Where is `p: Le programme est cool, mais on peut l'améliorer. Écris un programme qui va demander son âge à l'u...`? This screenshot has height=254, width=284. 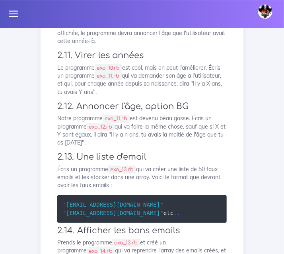 p: Le programme est cool, mais on peut l'améliorer. Écris un programme qui va demander son âge à l'u... is located at coordinates (142, 80).